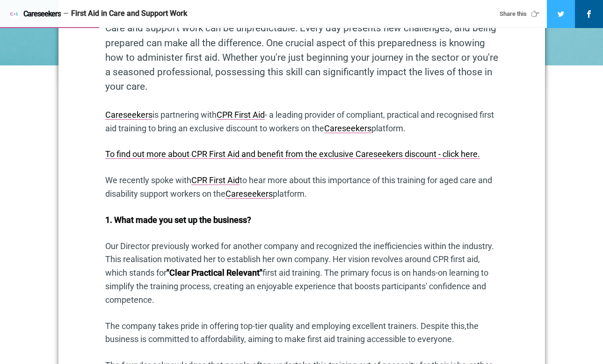 The height and width of the screenshot is (364, 603). I want to click on p: Care and support work can be unpredictable. Every day presents new challenges, and being prepared..., so click(302, 57).